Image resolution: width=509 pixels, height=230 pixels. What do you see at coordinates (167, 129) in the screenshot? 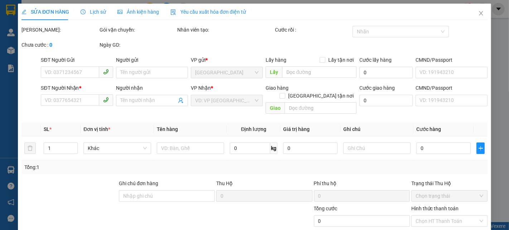
I see `span: Tên hàng` at bounding box center [167, 129].